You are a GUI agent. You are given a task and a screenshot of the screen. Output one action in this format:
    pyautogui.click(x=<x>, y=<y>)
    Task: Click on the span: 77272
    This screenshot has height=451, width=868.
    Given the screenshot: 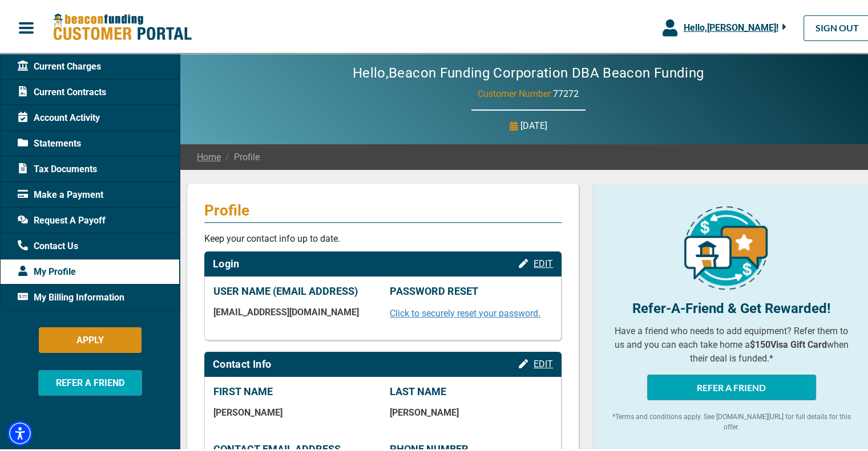 What is the action you would take?
    pyautogui.click(x=566, y=91)
    